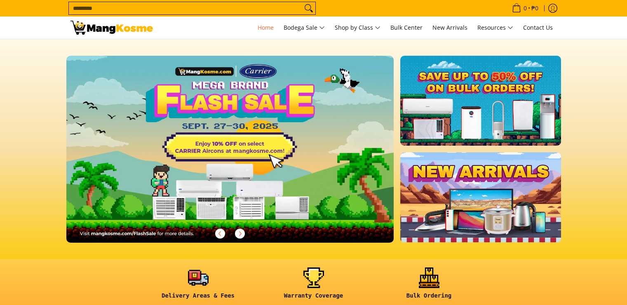 This screenshot has height=305, width=627. I want to click on a: Bodega Sale, so click(304, 28).